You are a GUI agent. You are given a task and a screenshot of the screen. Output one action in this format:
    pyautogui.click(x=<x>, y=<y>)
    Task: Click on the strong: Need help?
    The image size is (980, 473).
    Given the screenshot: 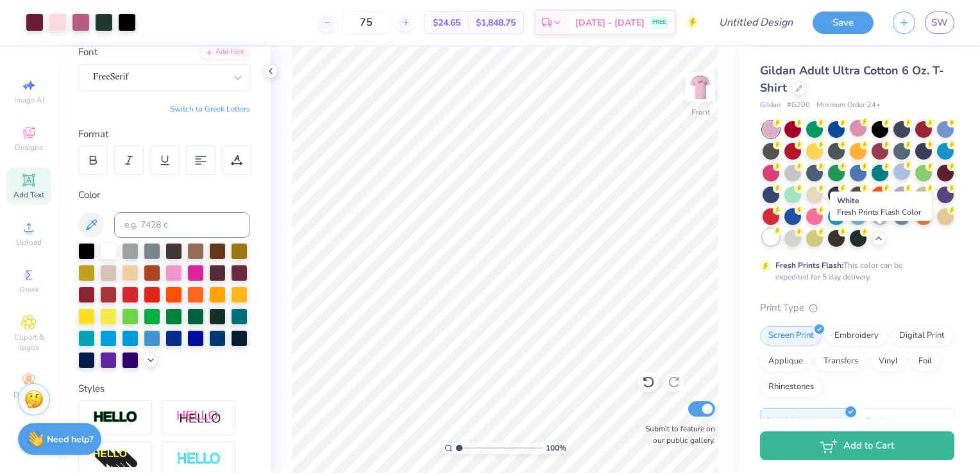 What is the action you would take?
    pyautogui.click(x=70, y=440)
    